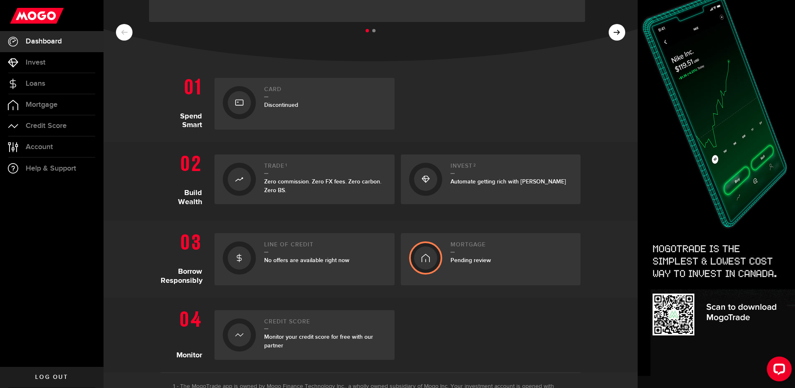 The height and width of the screenshot is (388, 795). What do you see at coordinates (319, 341) in the screenshot?
I see `span: Monitor your credit score for free with our partner` at bounding box center [319, 341].